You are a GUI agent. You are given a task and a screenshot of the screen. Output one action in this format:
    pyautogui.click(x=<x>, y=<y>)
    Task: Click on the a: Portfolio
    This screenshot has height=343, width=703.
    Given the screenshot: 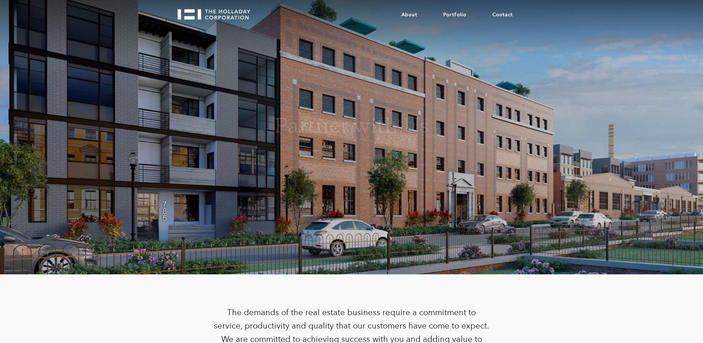 What is the action you would take?
    pyautogui.click(x=455, y=15)
    